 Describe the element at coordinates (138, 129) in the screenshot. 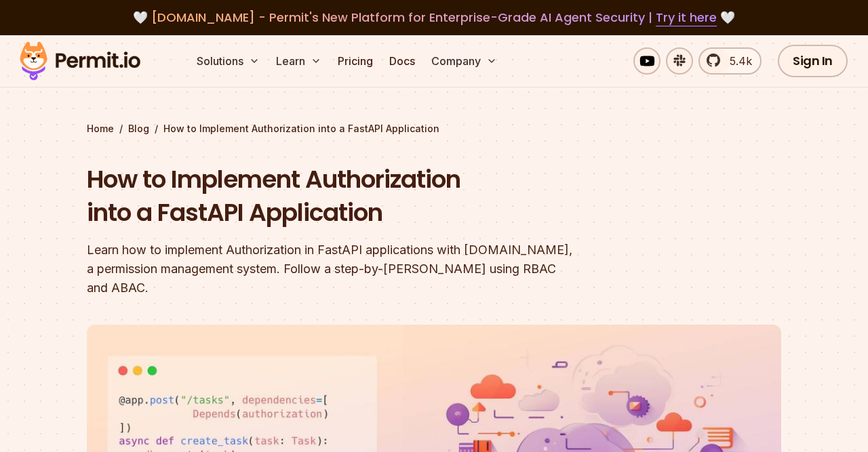

I see `a: Blog` at that location.